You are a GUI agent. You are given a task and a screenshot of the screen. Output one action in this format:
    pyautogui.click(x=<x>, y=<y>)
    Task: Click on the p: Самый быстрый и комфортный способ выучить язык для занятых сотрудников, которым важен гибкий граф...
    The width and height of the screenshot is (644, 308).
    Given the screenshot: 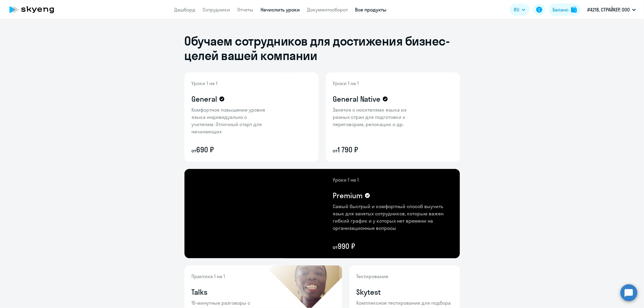 What is the action you would take?
    pyautogui.click(x=393, y=217)
    